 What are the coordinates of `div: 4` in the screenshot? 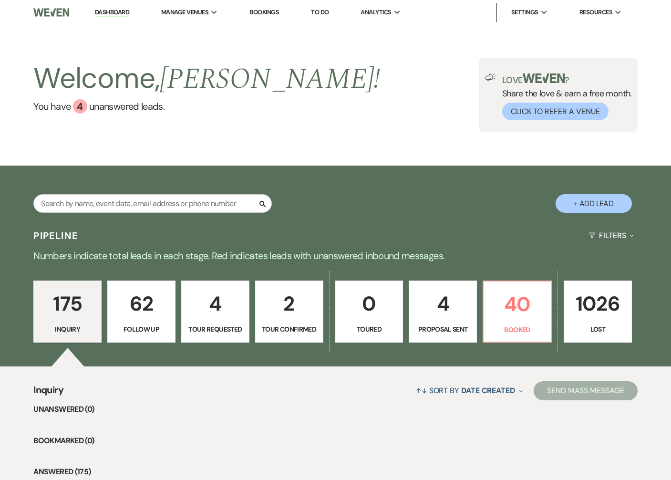 It's located at (80, 106).